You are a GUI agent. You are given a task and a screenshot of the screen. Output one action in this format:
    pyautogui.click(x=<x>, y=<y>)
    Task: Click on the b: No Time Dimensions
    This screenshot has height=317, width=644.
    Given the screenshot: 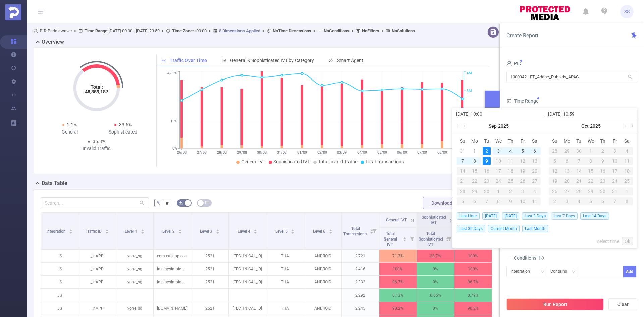 What is the action you would take?
    pyautogui.click(x=292, y=30)
    